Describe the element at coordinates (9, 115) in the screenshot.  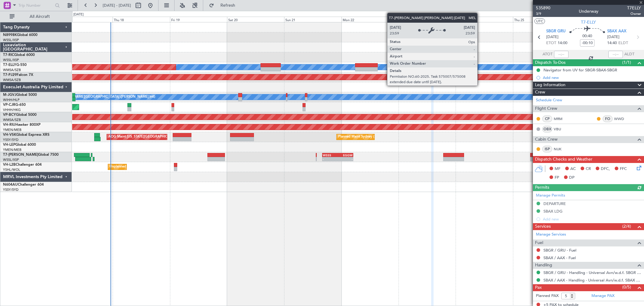
I see `span: VP-BCY` at that location.